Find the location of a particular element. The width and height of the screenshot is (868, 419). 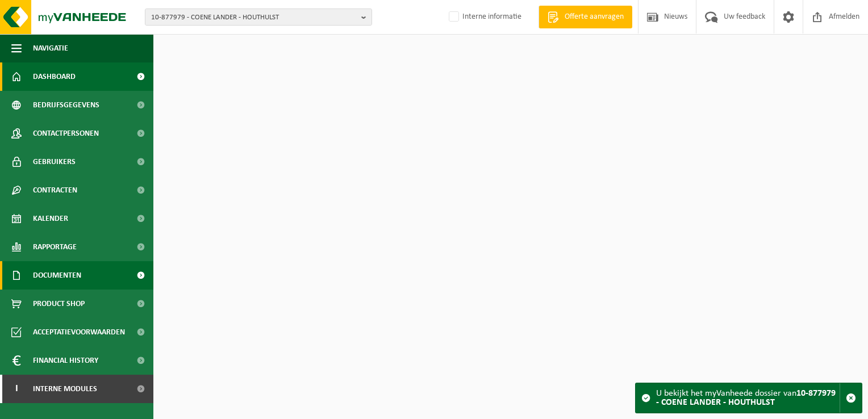

strong: 10-877979 - COENE LANDER - HOUTHULST is located at coordinates (746, 398).